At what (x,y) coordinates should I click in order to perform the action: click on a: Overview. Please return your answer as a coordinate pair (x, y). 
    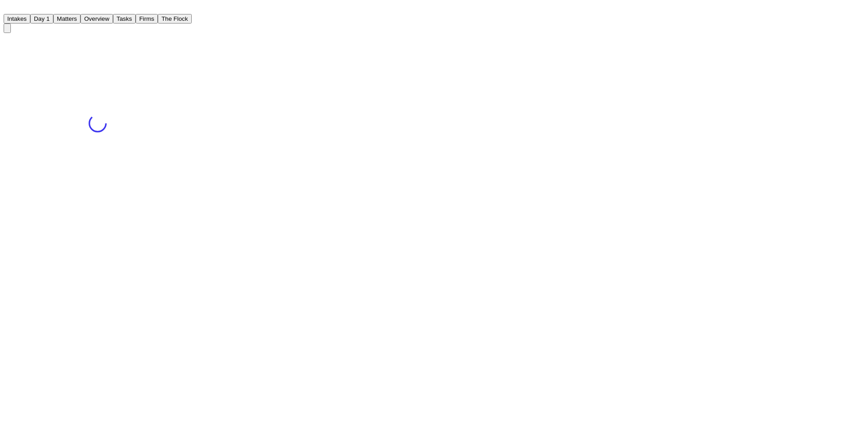
    Looking at the image, I should click on (97, 18).